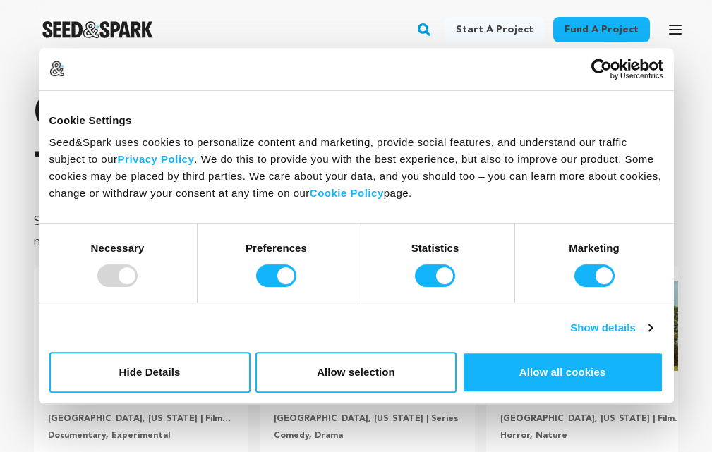  What do you see at coordinates (435, 248) in the screenshot?
I see `strong: Statistics` at bounding box center [435, 248].